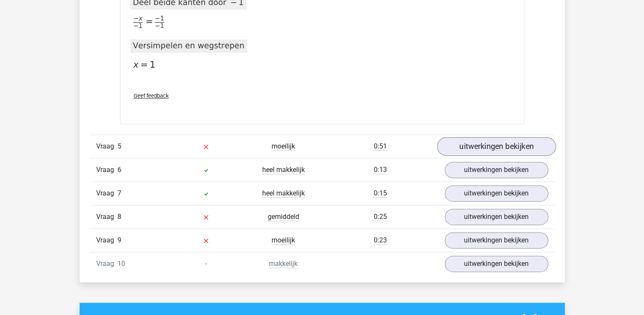 This screenshot has width=644, height=315. I want to click on span: 0:23, so click(381, 240).